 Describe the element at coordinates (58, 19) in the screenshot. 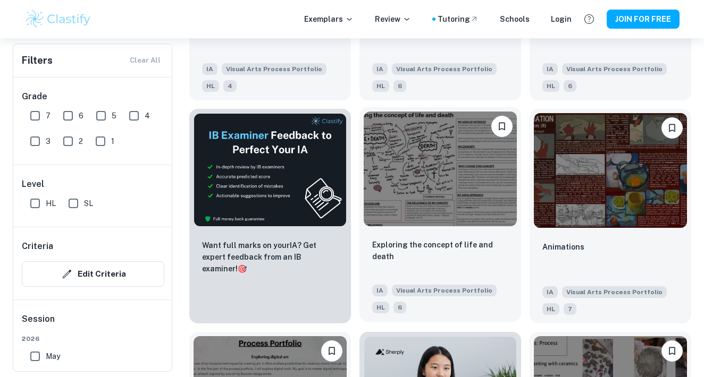

I see `a: Clastify logo` at that location.